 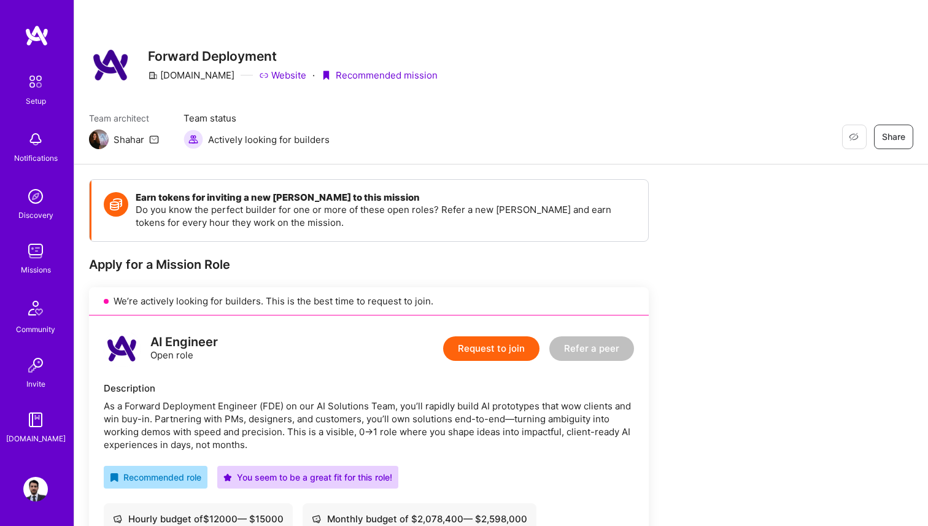 What do you see at coordinates (293, 56) in the screenshot?
I see `h3: Forward Deployment` at bounding box center [293, 56].